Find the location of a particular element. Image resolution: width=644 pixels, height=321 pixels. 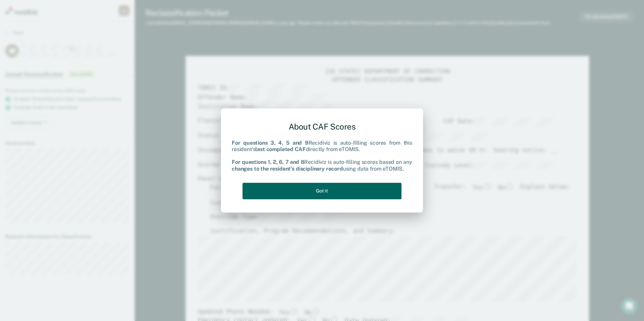

b: For questions 1, 2, 6, 7 and 8 is located at coordinates (268, 162).